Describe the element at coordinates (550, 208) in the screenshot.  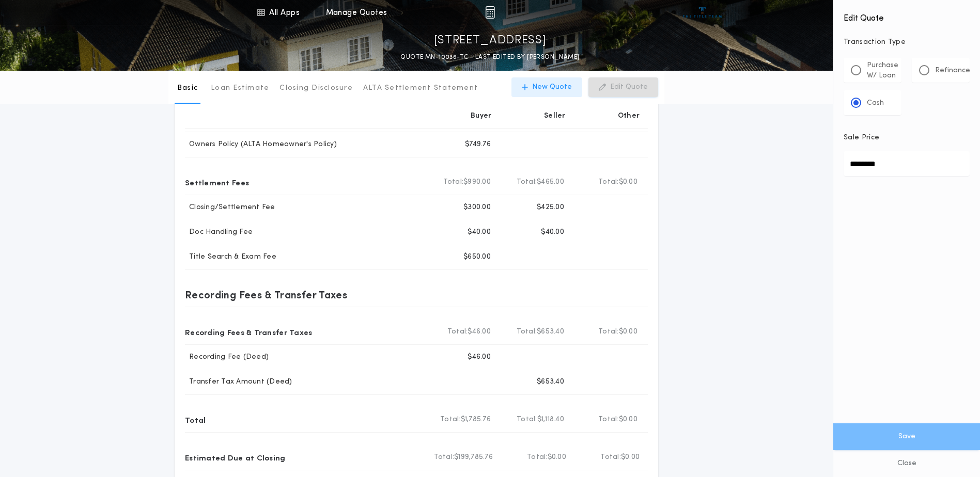
I see `p: $425.00` at that location.